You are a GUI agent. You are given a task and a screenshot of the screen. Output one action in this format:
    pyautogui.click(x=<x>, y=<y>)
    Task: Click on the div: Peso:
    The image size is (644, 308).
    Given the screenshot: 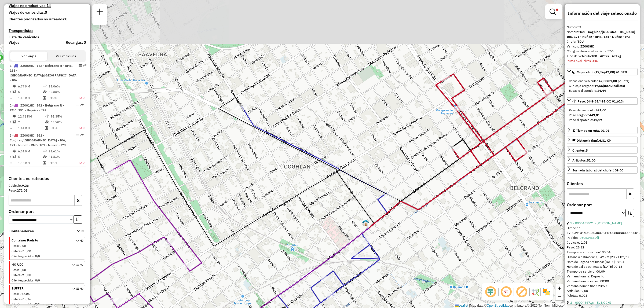 What is the action you would take?
    pyautogui.click(x=47, y=191)
    